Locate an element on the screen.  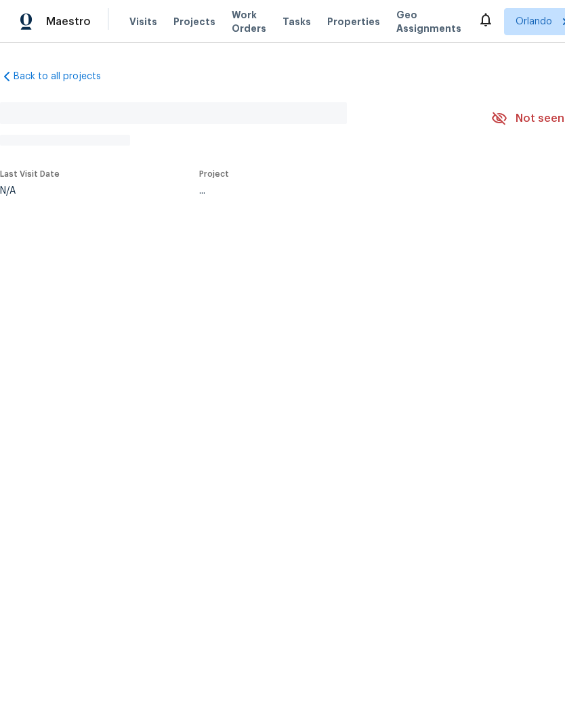
span: Maestro is located at coordinates (69, 22).